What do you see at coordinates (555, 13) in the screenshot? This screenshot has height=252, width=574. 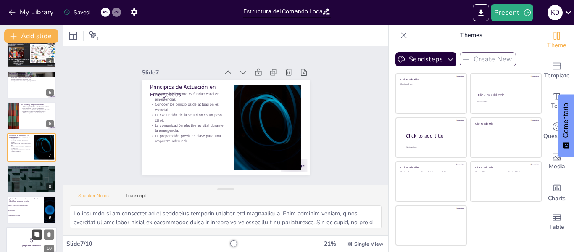 I see `div: K D` at bounding box center [555, 13].